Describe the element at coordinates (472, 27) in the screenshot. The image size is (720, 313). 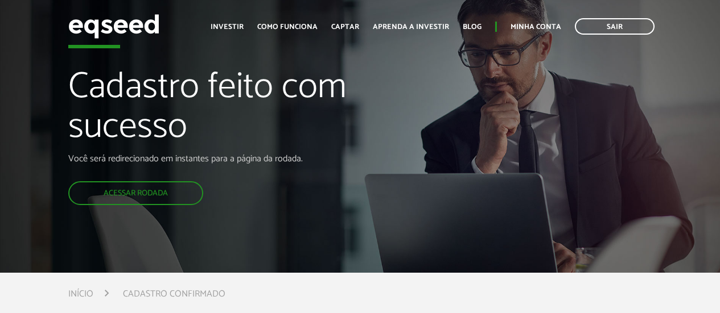
I see `a: Blog` at that location.